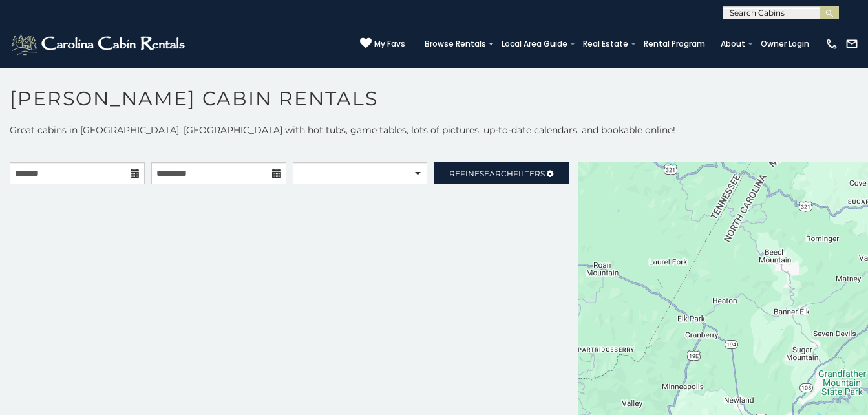 Image resolution: width=868 pixels, height=415 pixels. Describe the element at coordinates (534, 44) in the screenshot. I see `a: Local Area Guide` at that location.